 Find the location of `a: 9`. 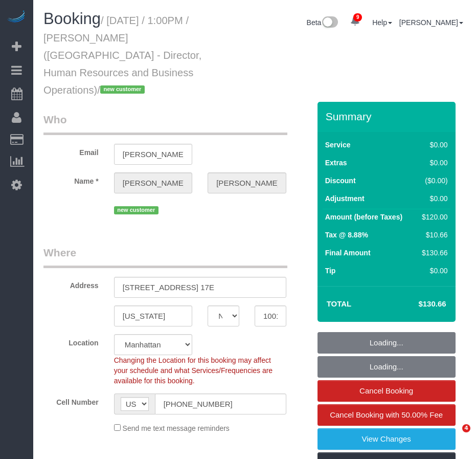

a: 9 is located at coordinates (355, 22).